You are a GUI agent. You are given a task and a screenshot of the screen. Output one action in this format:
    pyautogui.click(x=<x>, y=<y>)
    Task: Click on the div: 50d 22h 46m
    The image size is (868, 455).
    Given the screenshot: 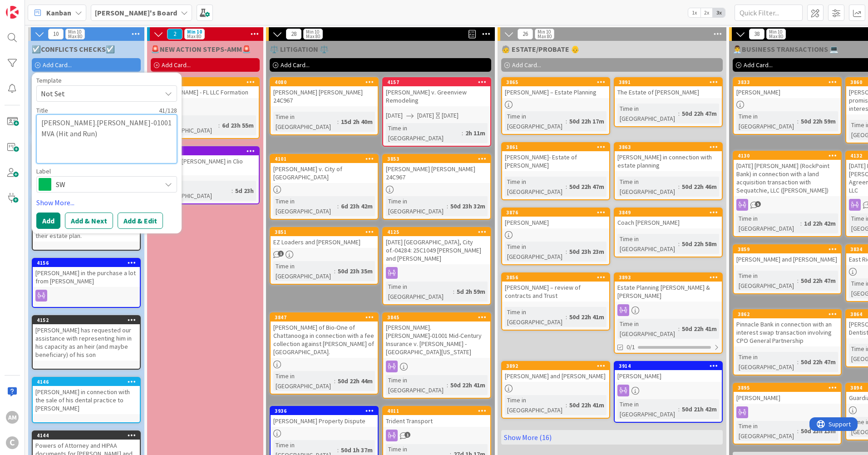 What is the action you would take?
    pyautogui.click(x=699, y=187)
    